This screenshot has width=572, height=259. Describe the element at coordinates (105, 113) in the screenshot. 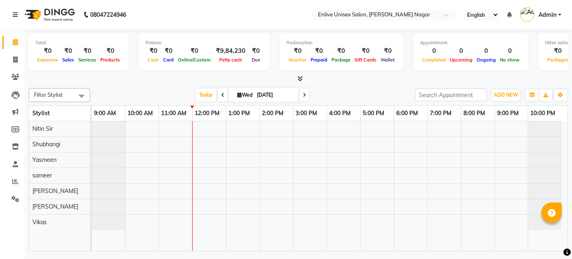

I see `a: 9:00 AM` at that location.